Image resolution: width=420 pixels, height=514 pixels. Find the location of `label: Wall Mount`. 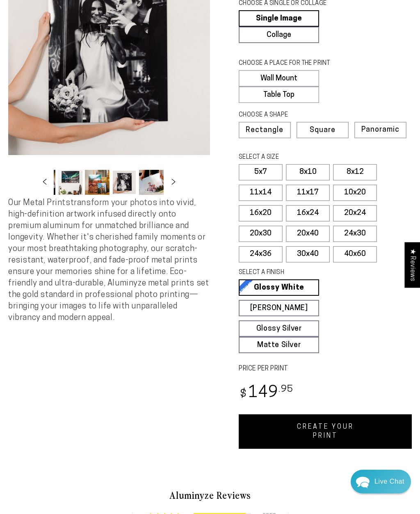

label: Wall Mount is located at coordinates (279, 79).